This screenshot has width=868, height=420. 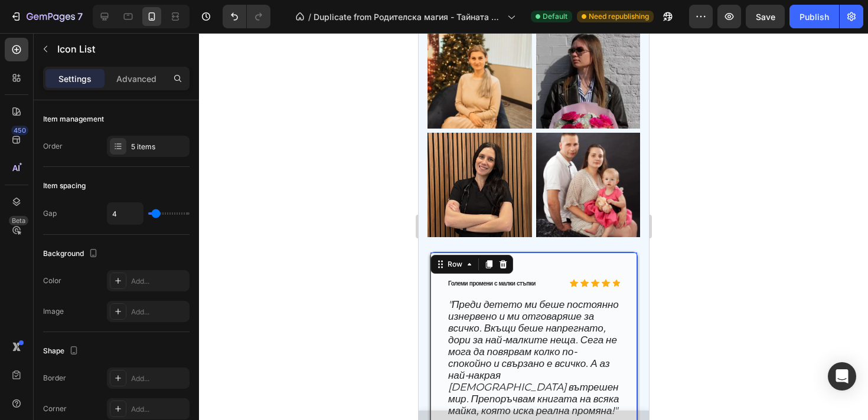 I want to click on span: Големи промени с малки стъпки, so click(x=73, y=250).